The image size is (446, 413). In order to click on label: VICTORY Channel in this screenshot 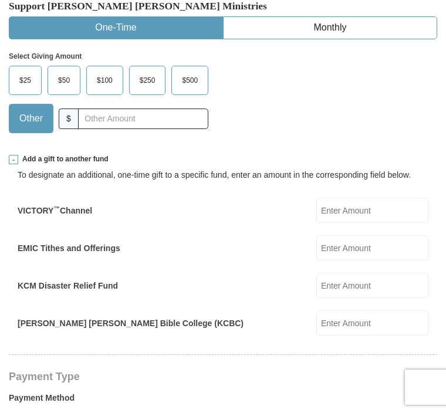, I will do `click(55, 211)`.